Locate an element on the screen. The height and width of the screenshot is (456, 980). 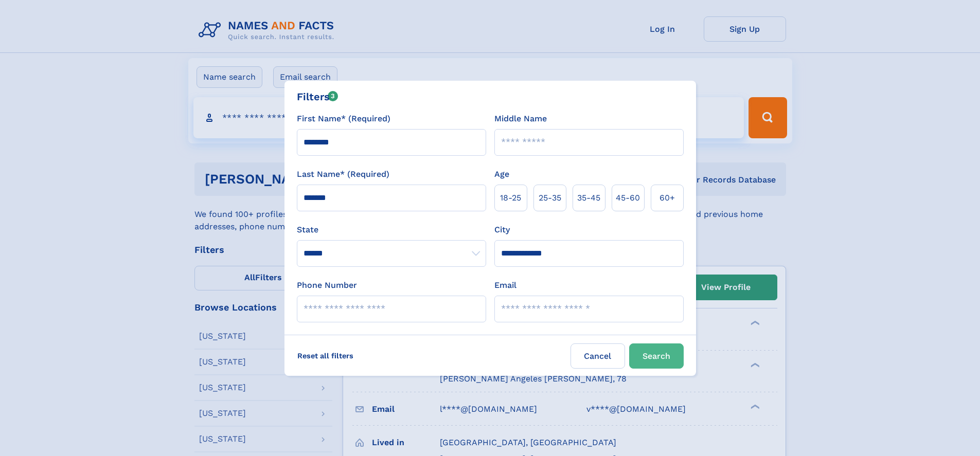
span: 35‑45 is located at coordinates (588, 198).